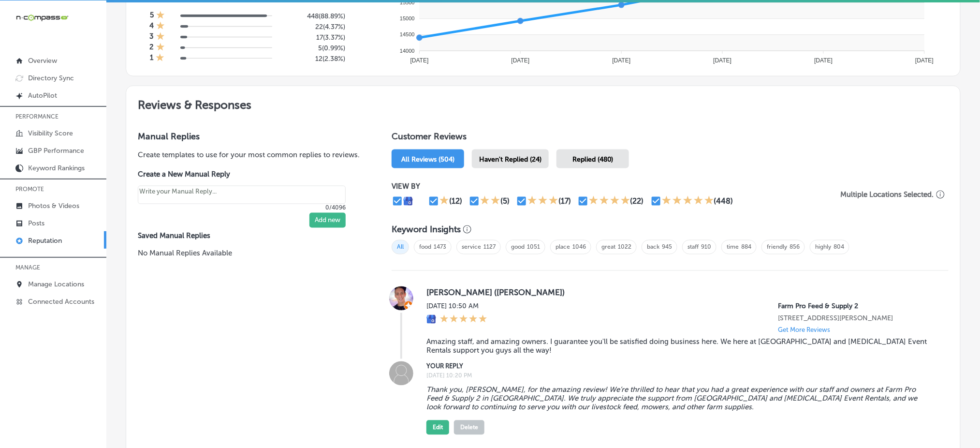 The width and height of the screenshot is (980, 448). What do you see at coordinates (733, 247) in the screenshot?
I see `a: time` at bounding box center [733, 247].